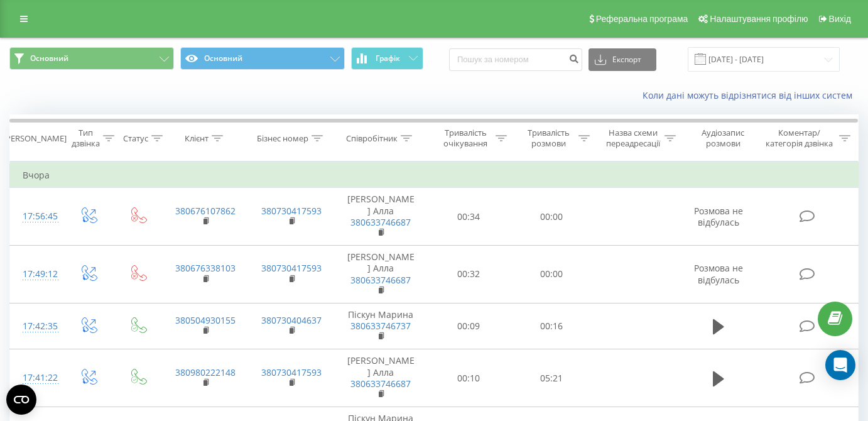 The height and width of the screenshot is (421, 868). What do you see at coordinates (642, 19) in the screenshot?
I see `span: Реферальна програма` at bounding box center [642, 19].